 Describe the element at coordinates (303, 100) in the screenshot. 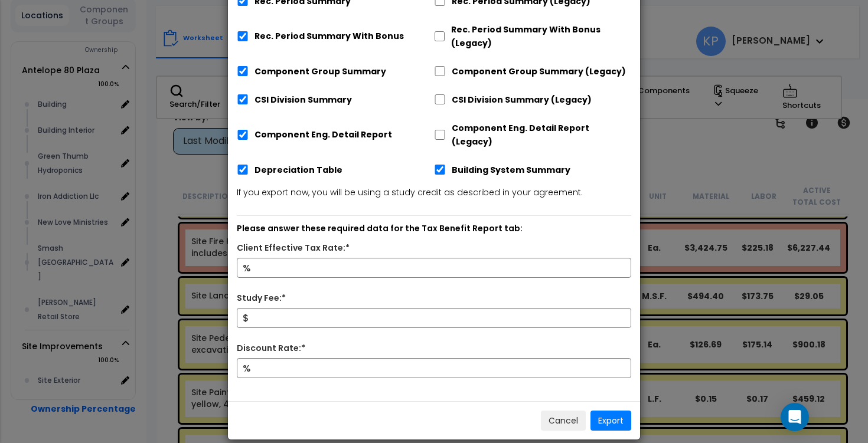

I see `label: CSI Division Summary` at that location.